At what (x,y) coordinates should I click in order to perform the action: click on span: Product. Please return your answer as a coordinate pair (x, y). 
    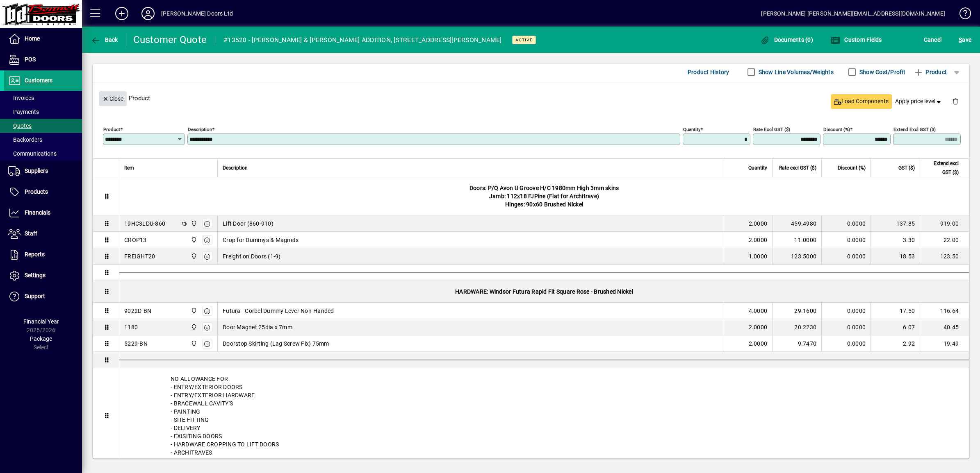
    Looking at the image, I should click on (930, 72).